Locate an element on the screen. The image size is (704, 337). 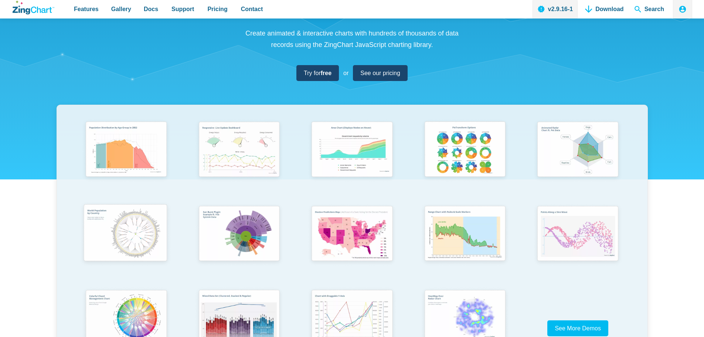
p: Create animated & interactive charts with hundreds of thousands of data records using the ZingCha... is located at coordinates (352, 39).